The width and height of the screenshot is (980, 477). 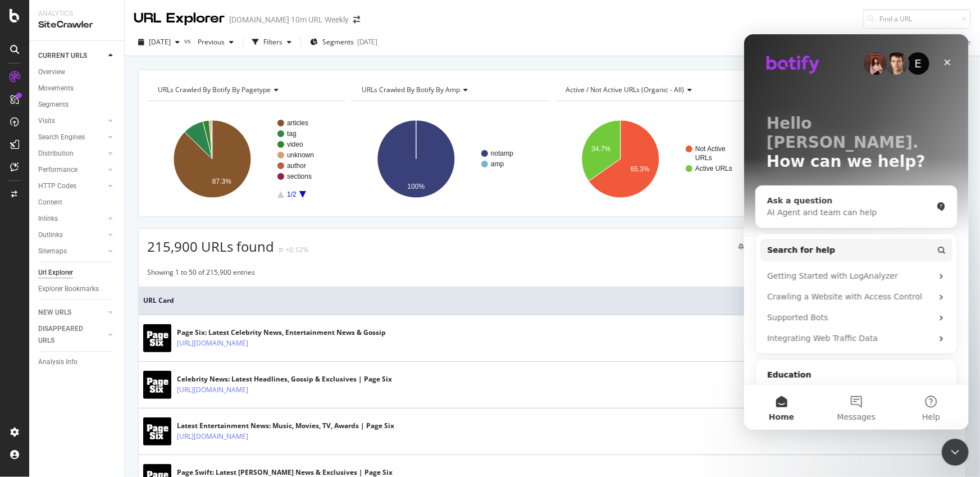 What do you see at coordinates (132, 29) in the screenshot?
I see `img: Profile image for Victoria` at bounding box center [132, 29].